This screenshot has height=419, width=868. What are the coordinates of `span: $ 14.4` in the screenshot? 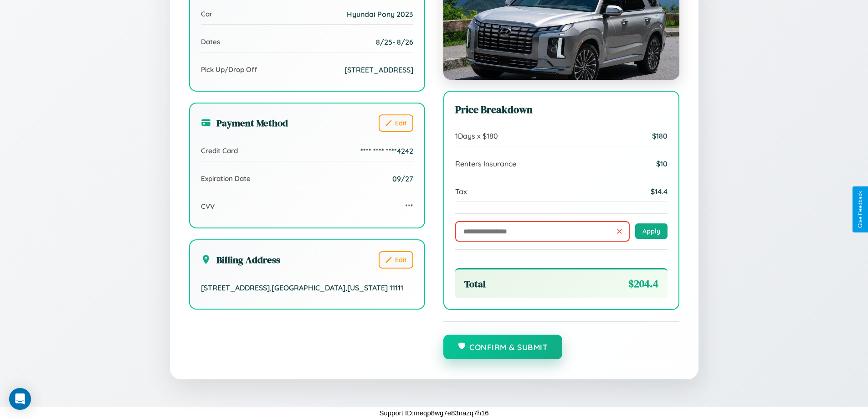 It's located at (659, 191).